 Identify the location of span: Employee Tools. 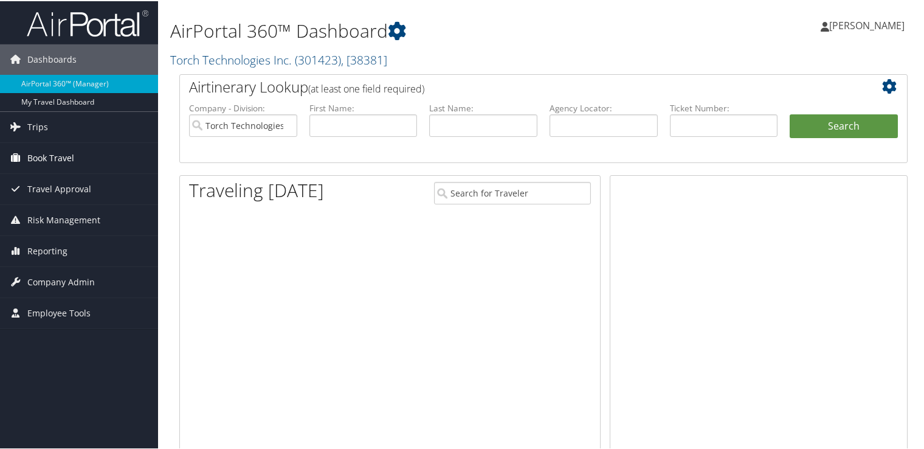
(59, 312).